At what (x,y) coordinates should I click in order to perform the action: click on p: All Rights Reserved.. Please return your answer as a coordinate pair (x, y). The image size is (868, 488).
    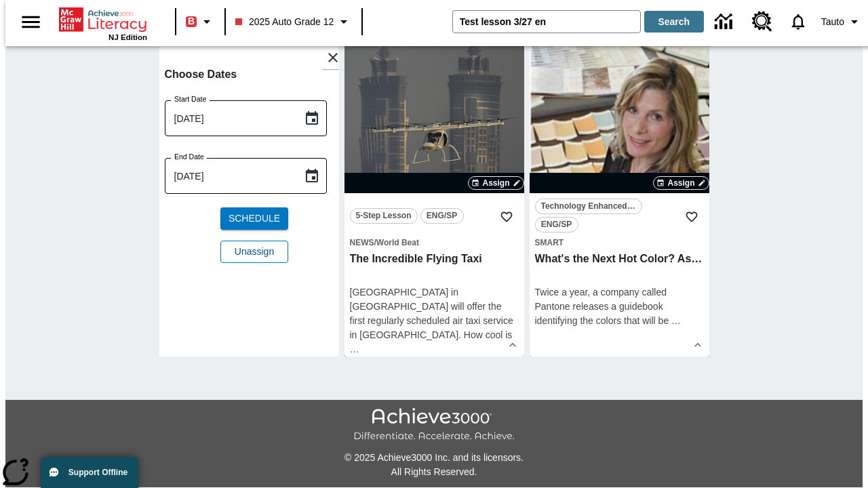
    Looking at the image, I should click on (434, 472).